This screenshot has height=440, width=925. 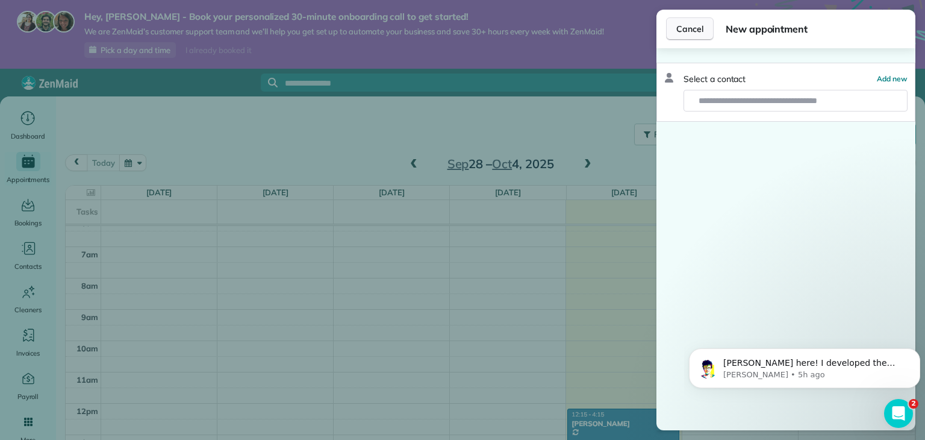 I want to click on span: 2, so click(x=913, y=403).